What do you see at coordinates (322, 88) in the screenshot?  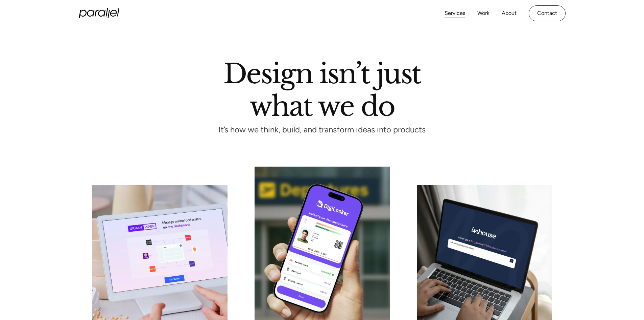 I see `h1: Design isn’t just what we do` at bounding box center [322, 88].